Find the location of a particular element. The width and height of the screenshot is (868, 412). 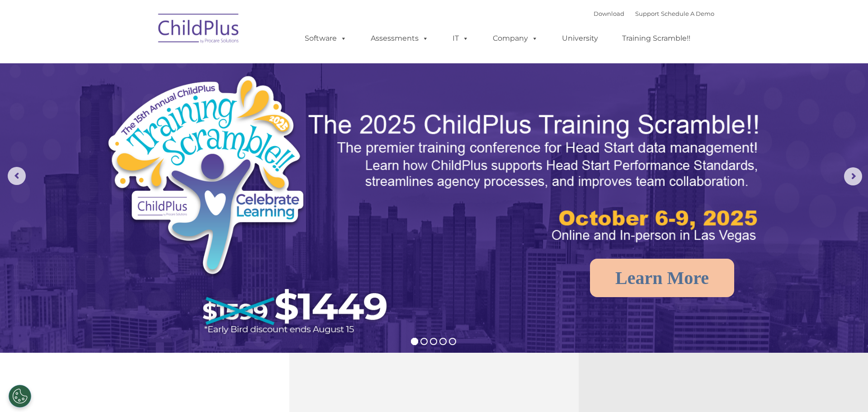

button: Cookies Settings is located at coordinates (20, 396).